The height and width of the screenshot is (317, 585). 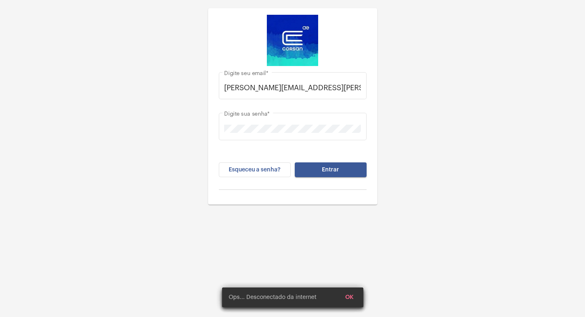 What do you see at coordinates (254, 170) in the screenshot?
I see `span: Esqueceu a senha?` at bounding box center [254, 170].